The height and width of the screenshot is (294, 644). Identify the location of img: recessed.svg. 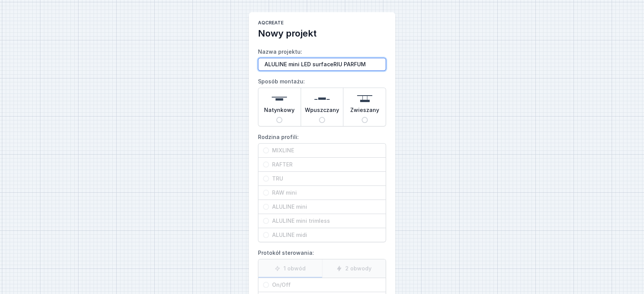
(322, 99).